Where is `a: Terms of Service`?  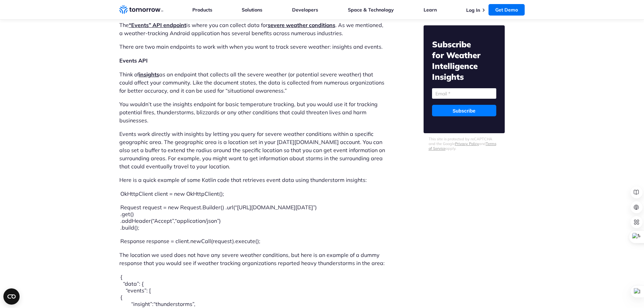 a: Terms of Service is located at coordinates (462, 146).